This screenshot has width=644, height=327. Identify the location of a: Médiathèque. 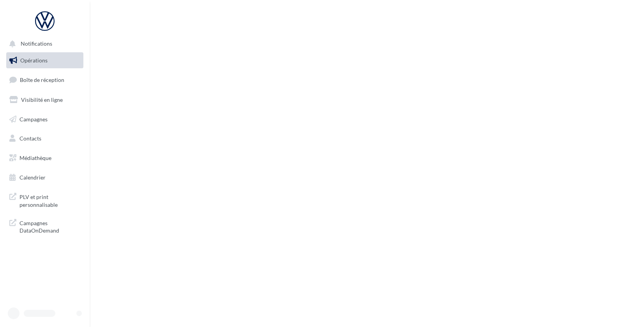
(45, 158).